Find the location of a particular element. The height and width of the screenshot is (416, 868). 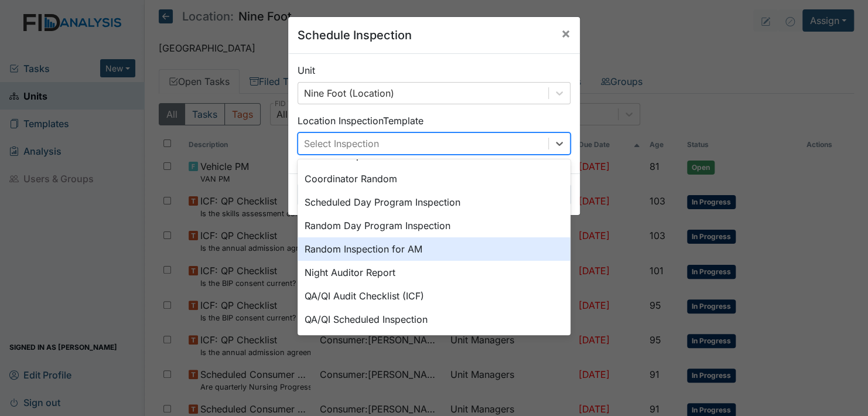

div: QA/QI Scheduled Inspection is located at coordinates (434, 319).